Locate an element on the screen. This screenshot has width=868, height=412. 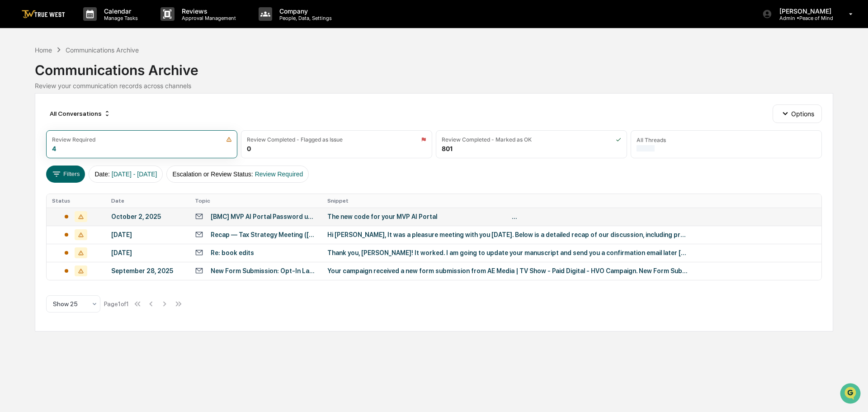
span: Preclearance is located at coordinates (38, 190).